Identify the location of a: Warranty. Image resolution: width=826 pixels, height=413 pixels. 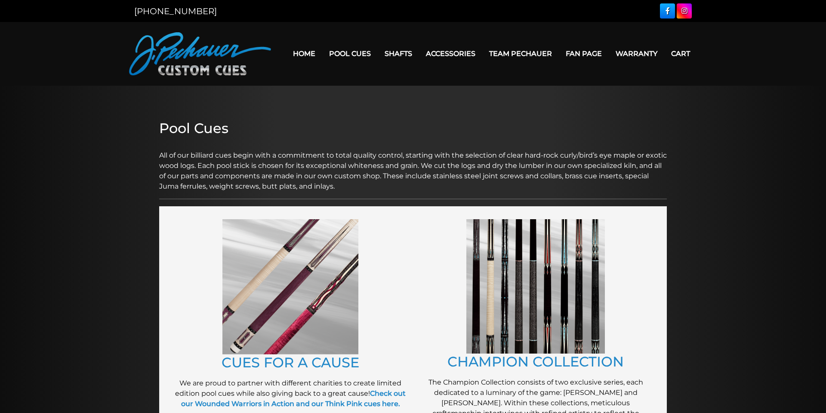
(637, 53).